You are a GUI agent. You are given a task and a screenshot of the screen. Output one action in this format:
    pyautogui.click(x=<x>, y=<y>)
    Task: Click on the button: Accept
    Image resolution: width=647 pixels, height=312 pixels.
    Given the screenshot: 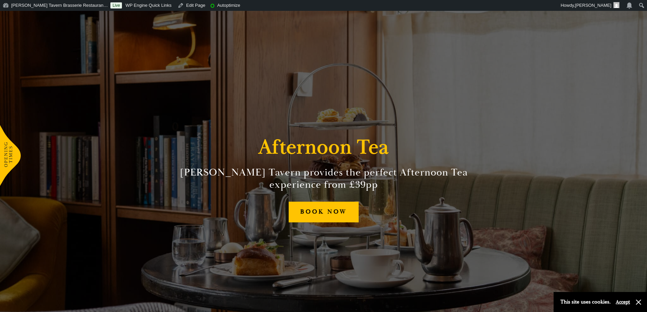 What is the action you would take?
    pyautogui.click(x=623, y=302)
    